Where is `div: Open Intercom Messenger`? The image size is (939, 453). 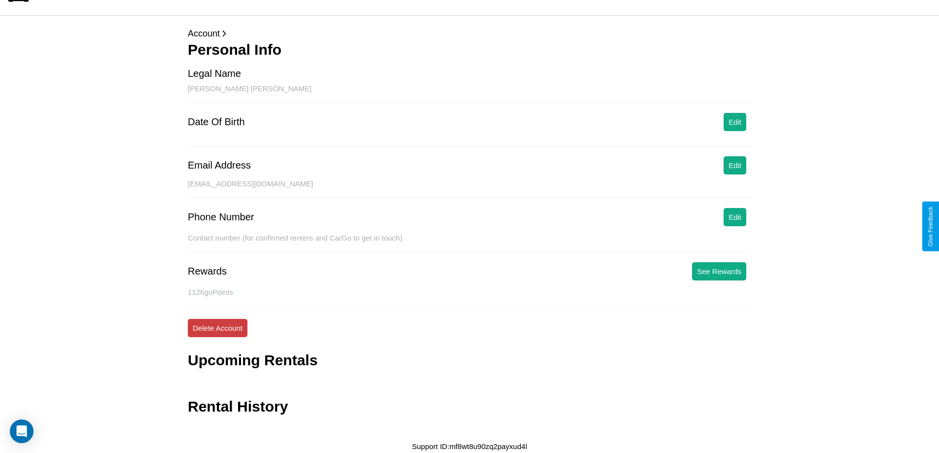 div: Open Intercom Messenger is located at coordinates (22, 431).